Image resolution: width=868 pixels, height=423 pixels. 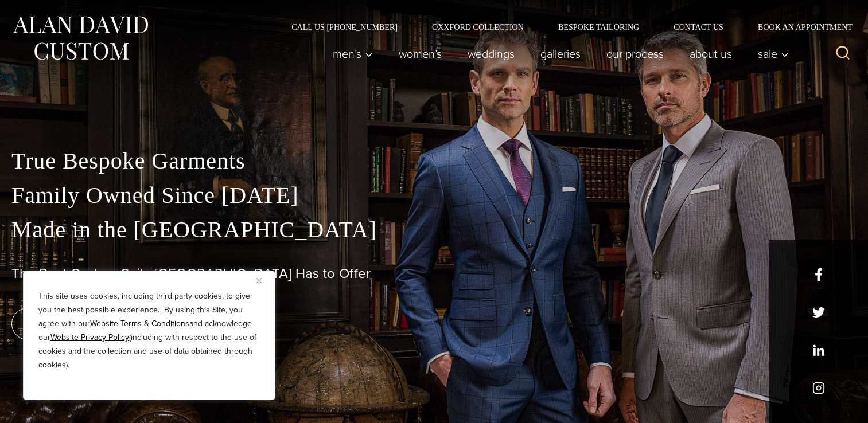 I want to click on button: Close, so click(x=263, y=280).